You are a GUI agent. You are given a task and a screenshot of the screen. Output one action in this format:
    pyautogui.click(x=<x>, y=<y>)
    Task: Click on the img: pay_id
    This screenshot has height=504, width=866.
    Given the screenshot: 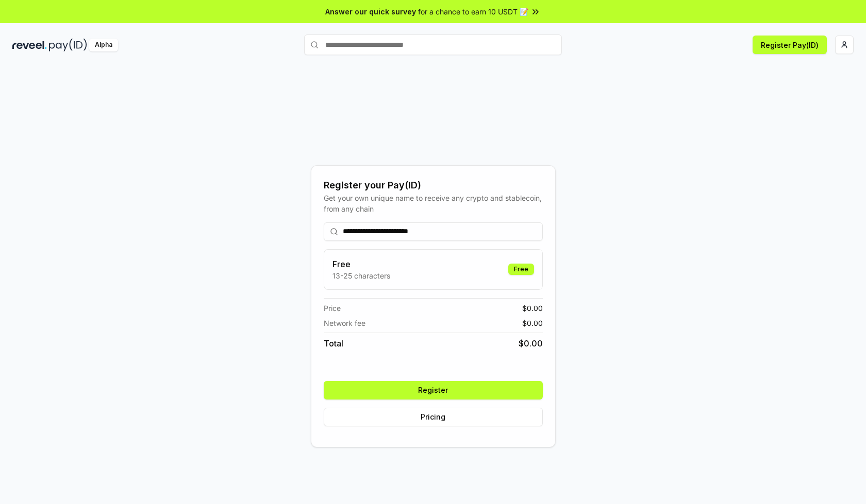 What is the action you would take?
    pyautogui.click(x=68, y=45)
    